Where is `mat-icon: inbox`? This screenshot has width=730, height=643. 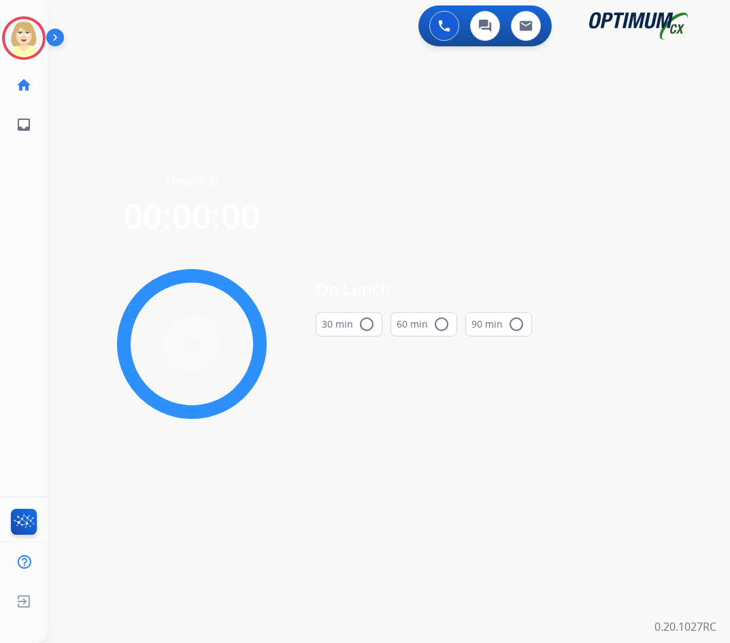 mat-icon: inbox is located at coordinates (24, 125).